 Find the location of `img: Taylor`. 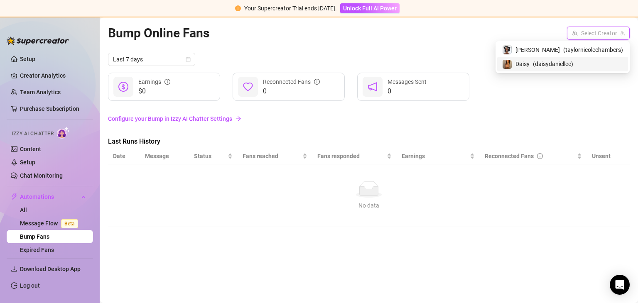

img: Taylor is located at coordinates (507, 50).